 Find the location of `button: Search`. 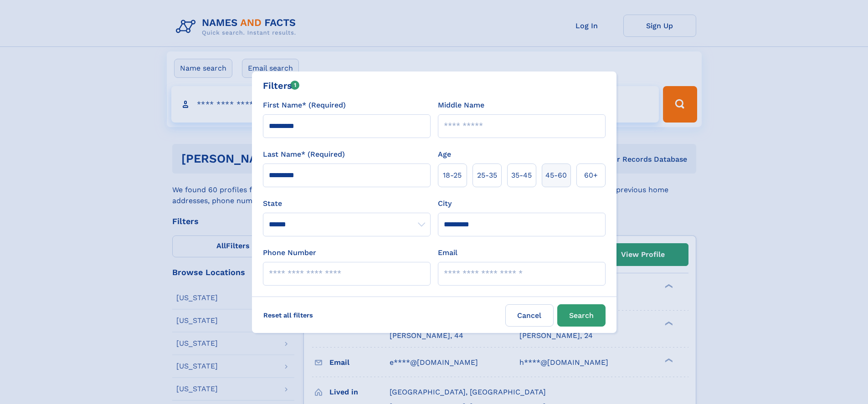

button: Search is located at coordinates (581, 315).